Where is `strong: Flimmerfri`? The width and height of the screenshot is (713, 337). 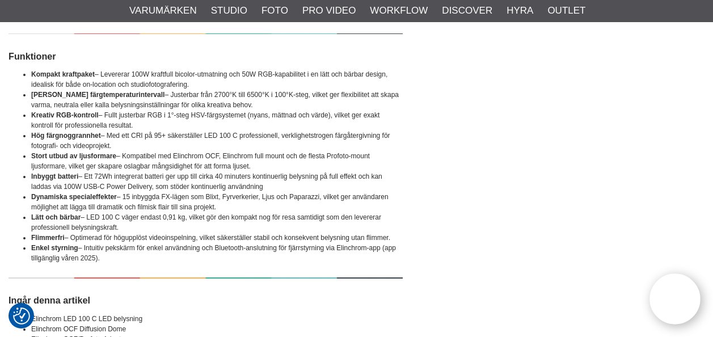 strong: Flimmerfri is located at coordinates (48, 238).